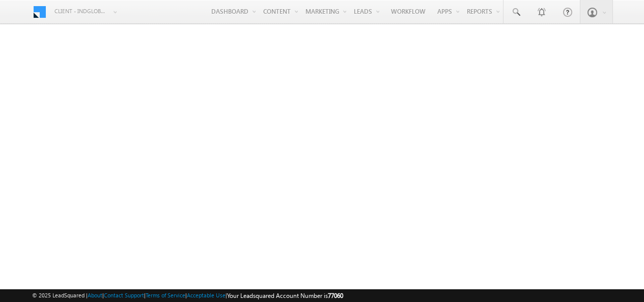 Image resolution: width=644 pixels, height=302 pixels. Describe the element at coordinates (336, 295) in the screenshot. I see `span: 77060` at that location.